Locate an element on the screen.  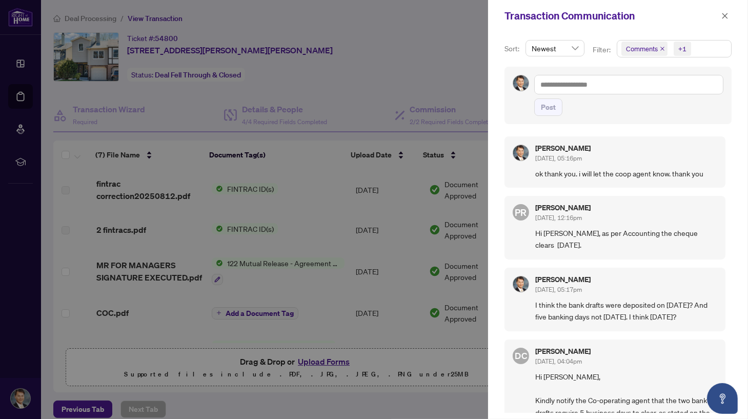
div: +1 is located at coordinates (682, 49).